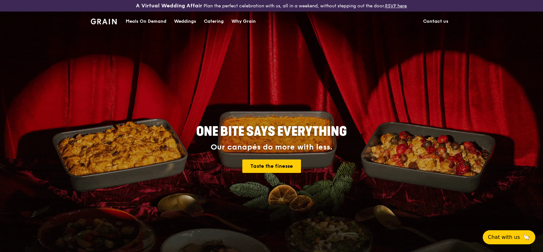  Describe the element at coordinates (271, 6) in the screenshot. I see `div: Plan the perfect celebration with us, all in a weekend, without stepping out the door.` at that location.